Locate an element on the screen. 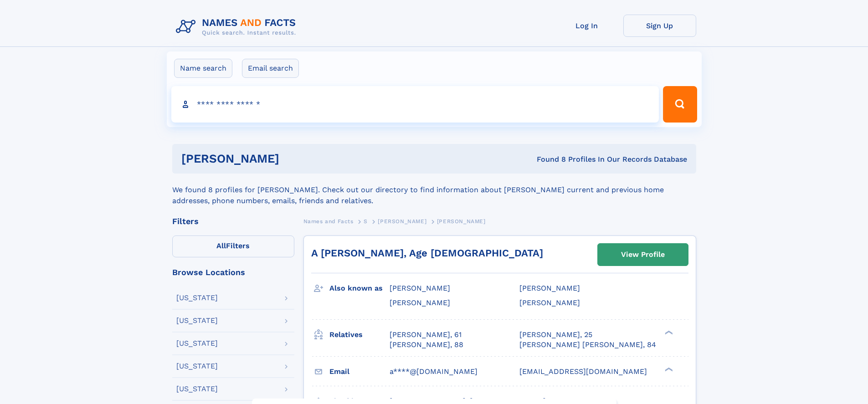  label: Email search is located at coordinates (270, 68).